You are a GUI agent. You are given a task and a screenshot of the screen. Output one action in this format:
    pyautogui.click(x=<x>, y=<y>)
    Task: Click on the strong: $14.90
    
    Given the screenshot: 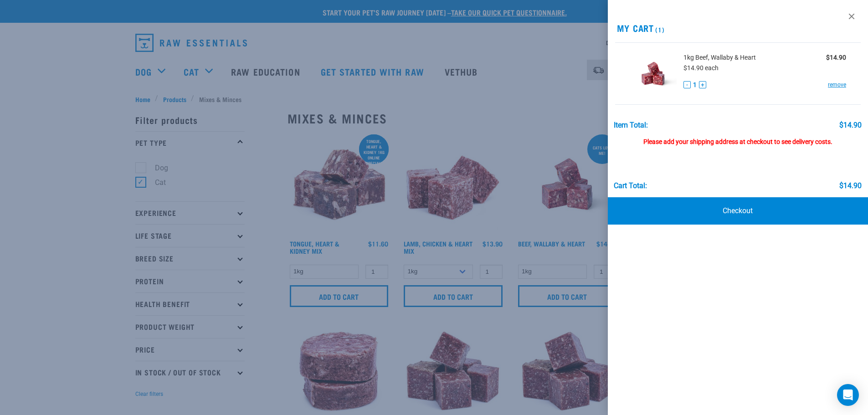 What is the action you would take?
    pyautogui.click(x=836, y=57)
    